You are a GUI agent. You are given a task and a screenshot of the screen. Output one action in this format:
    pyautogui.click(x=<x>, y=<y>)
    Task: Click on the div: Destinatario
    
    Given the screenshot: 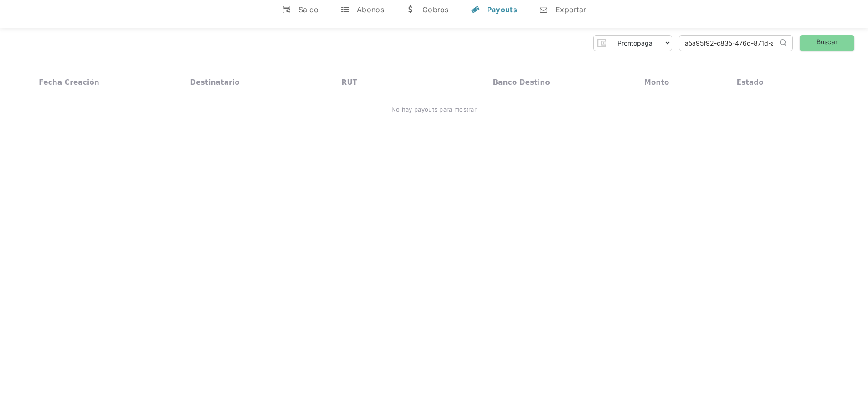 What is the action you would take?
    pyautogui.click(x=215, y=83)
    